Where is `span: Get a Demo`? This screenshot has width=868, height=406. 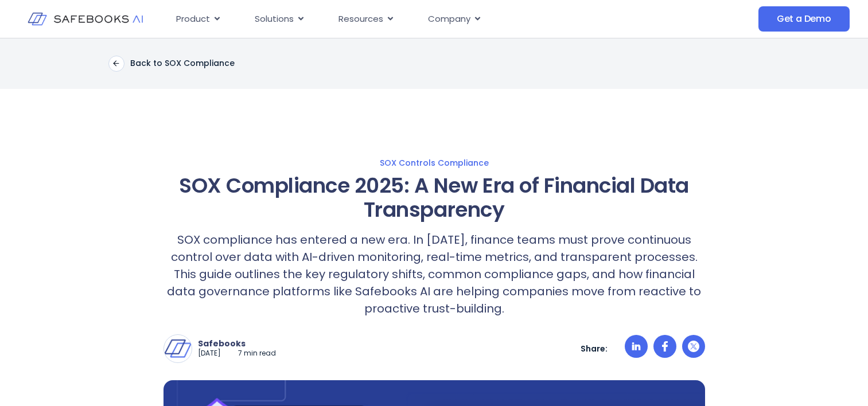 span: Get a Demo is located at coordinates (804, 19).